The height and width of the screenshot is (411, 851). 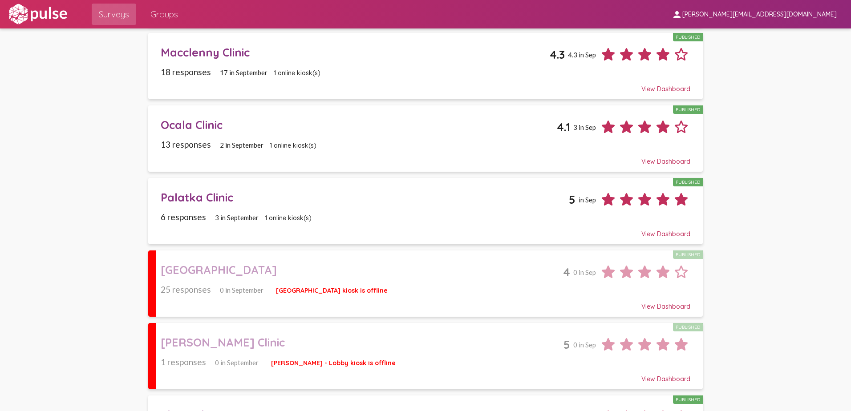 I want to click on a: Palatka ClinicPublished5in Sep6 responses3 in September1 online kiosk(s)View Dashboard, so click(x=425, y=211).